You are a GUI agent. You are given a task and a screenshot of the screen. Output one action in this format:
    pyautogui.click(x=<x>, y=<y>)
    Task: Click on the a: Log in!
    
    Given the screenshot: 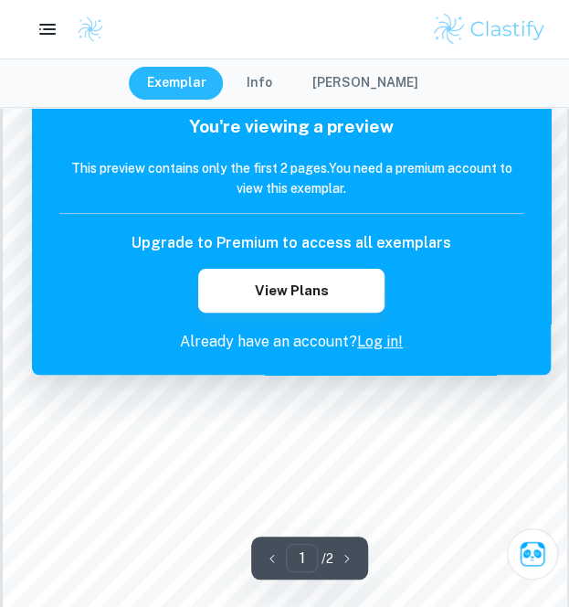 What is the action you would take?
    pyautogui.click(x=380, y=341)
    